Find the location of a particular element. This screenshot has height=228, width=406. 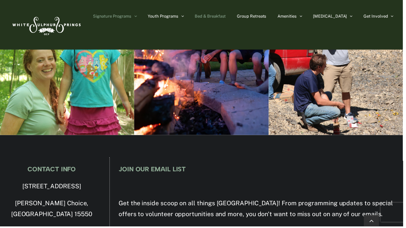

h4: CONTACT INFO is located at coordinates (52, 170).